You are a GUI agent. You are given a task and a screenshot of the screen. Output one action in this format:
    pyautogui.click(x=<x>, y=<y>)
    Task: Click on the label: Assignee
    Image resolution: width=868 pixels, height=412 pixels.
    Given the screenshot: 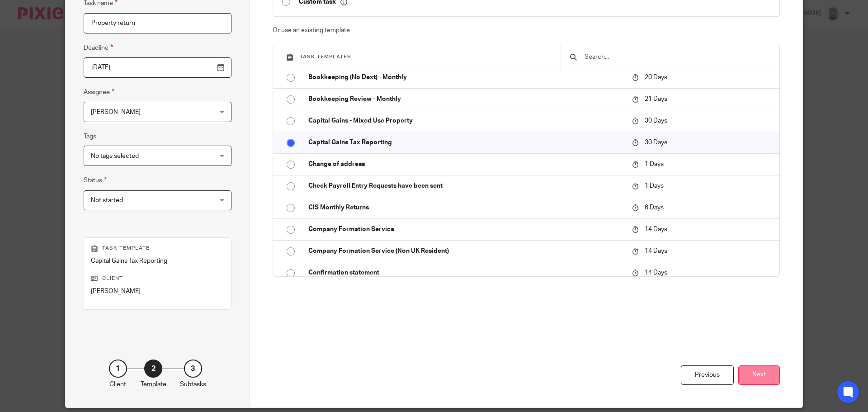 What is the action you would take?
    pyautogui.click(x=99, y=92)
    